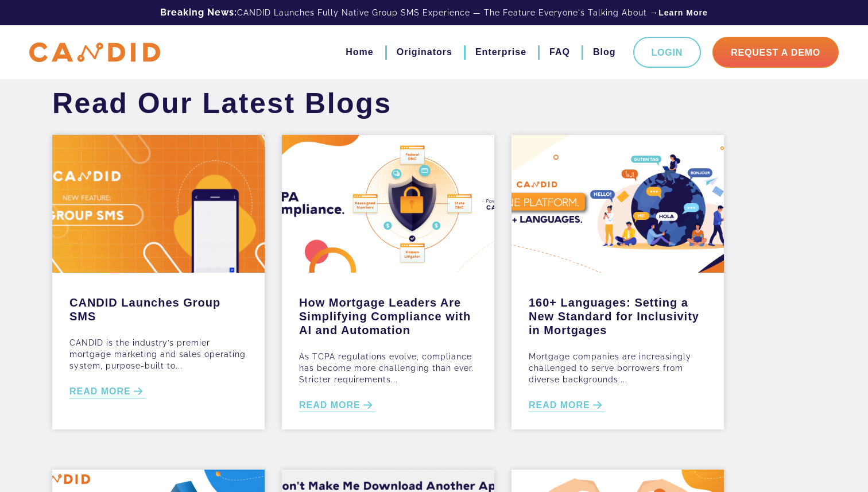 Image resolution: width=868 pixels, height=492 pixels. What do you see at coordinates (425, 52) in the screenshot?
I see `a: Originators` at bounding box center [425, 52].